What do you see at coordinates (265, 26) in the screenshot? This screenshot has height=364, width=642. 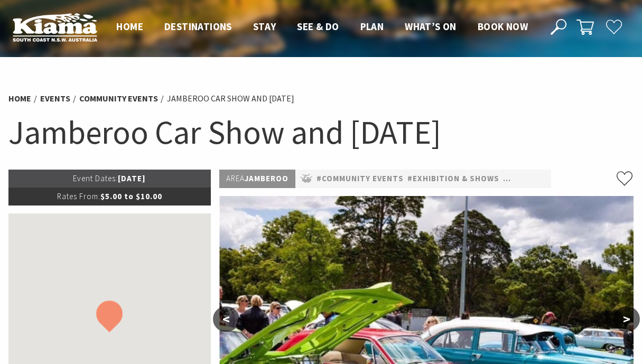 I see `span: Stay` at bounding box center [265, 26].